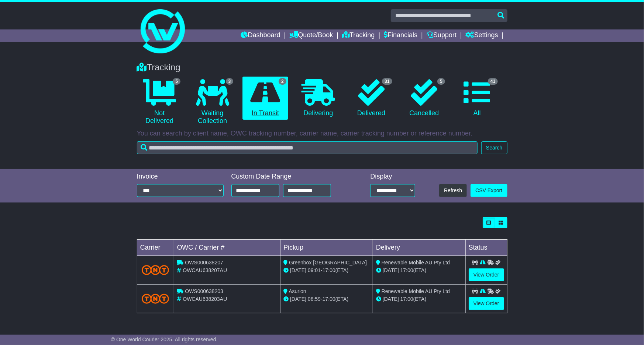 The image size is (644, 345). Describe the element at coordinates (401, 35) in the screenshot. I see `a: Financials` at that location.